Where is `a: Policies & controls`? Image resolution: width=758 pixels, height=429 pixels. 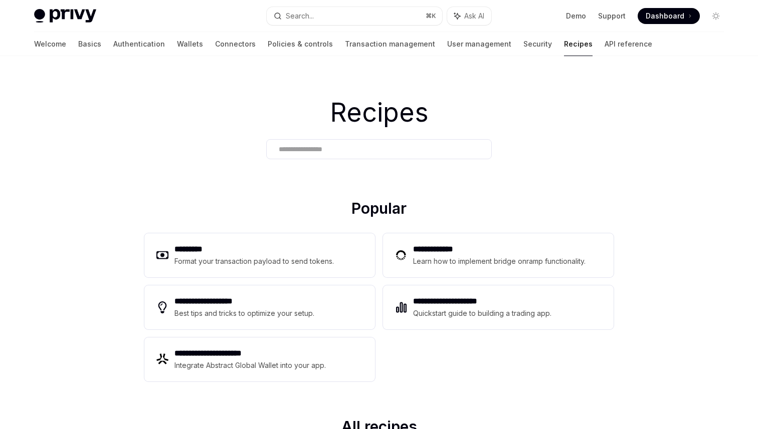
a: Policies & controls is located at coordinates (300, 44).